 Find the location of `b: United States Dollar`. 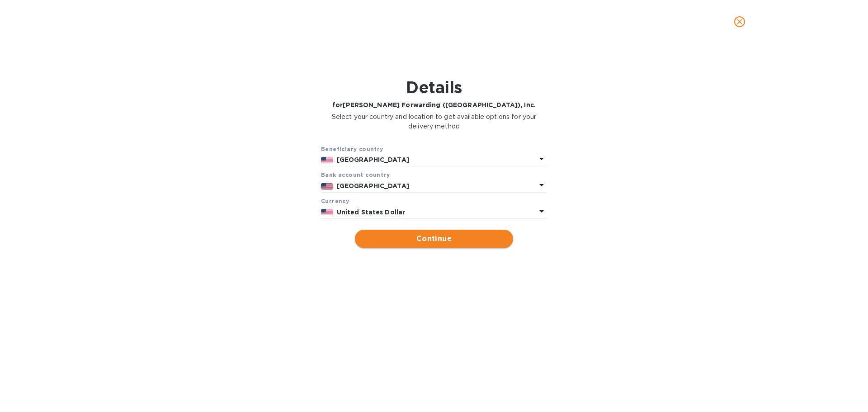

b: United States Dollar is located at coordinates (371, 212).